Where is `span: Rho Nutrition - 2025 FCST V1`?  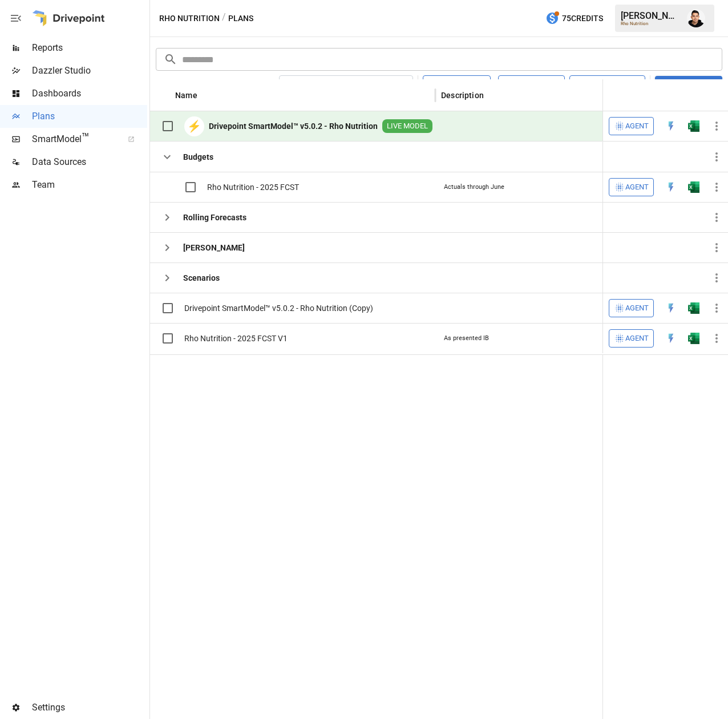 span: Rho Nutrition - 2025 FCST V1 is located at coordinates (236, 338).